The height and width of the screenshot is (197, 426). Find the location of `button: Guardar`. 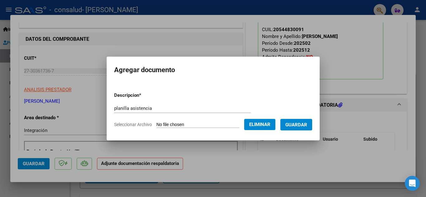

button: Guardar is located at coordinates (296, 125).